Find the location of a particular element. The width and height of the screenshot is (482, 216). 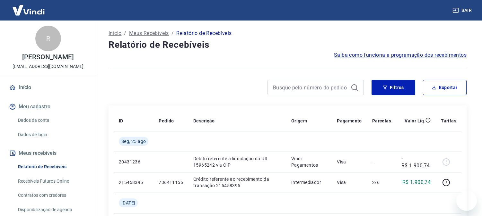

p: -R$ 1.900,74 is located at coordinates (415, 162).